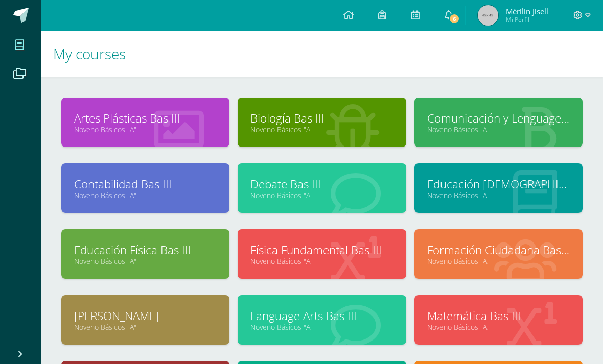 The width and height of the screenshot is (603, 364). Describe the element at coordinates (145, 250) in the screenshot. I see `a: Educación Física Bas III` at that location.